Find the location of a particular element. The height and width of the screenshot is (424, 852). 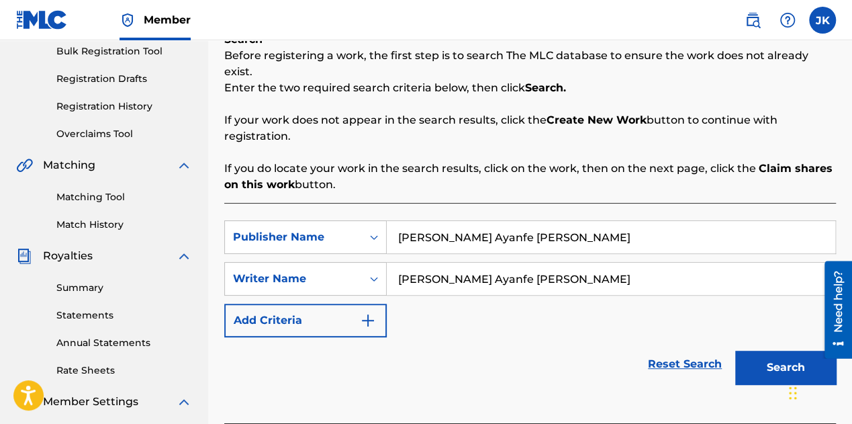

button: Add Criteria is located at coordinates (306, 320).